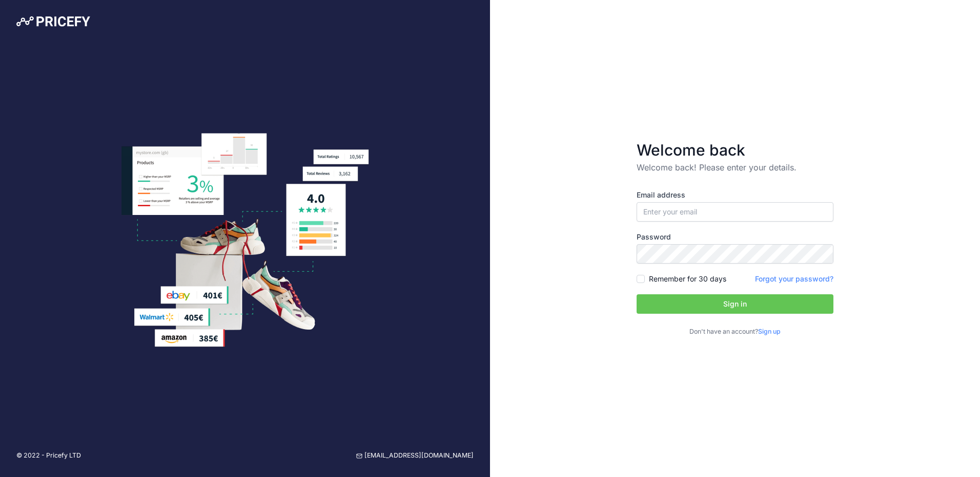 Image resolution: width=980 pixels, height=477 pixels. What do you see at coordinates (735, 212) in the screenshot?
I see `input: Enter your email` at bounding box center [735, 212].